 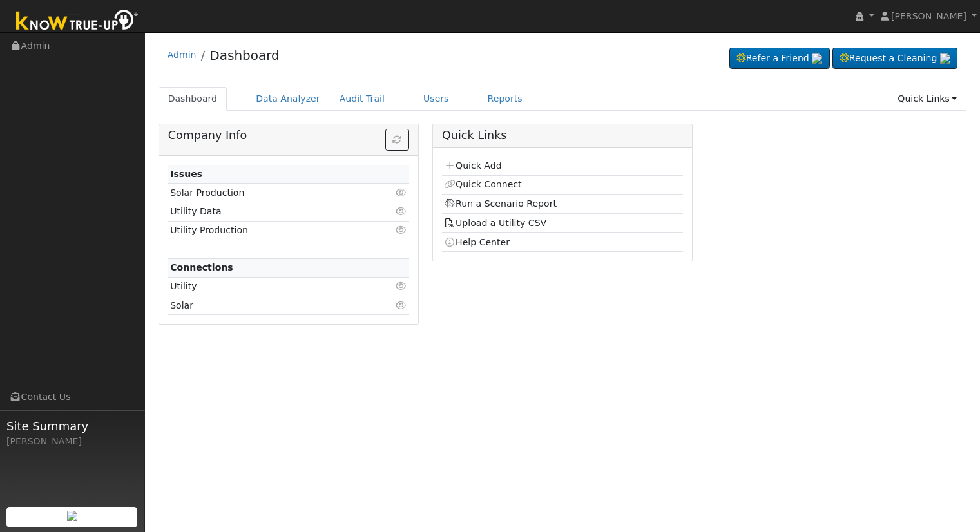 I want to click on td: Utility Data, so click(x=269, y=211).